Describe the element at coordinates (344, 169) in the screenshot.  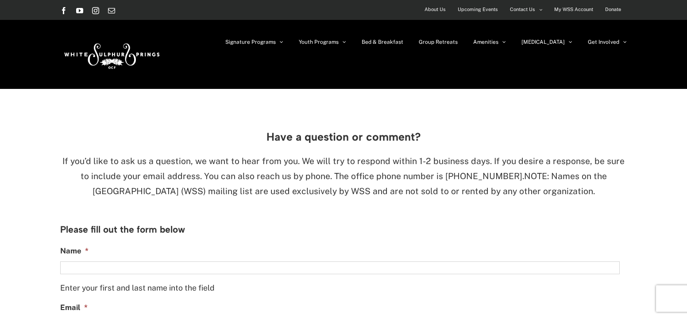
I see `span: If you’d like to ask us a question, we want to hear from you. We will try to respond within 1-2 b...` at that location.